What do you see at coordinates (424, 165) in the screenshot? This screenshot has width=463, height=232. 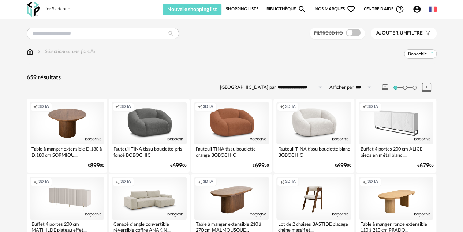 I see `span: 679` at bounding box center [424, 165].